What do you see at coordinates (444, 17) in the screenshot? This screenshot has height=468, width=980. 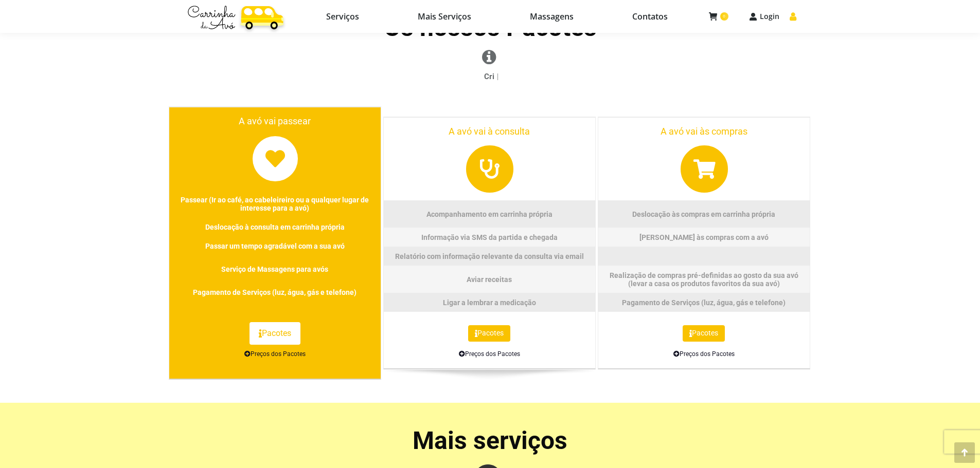 I see `span: Mais Serviços` at bounding box center [444, 17].